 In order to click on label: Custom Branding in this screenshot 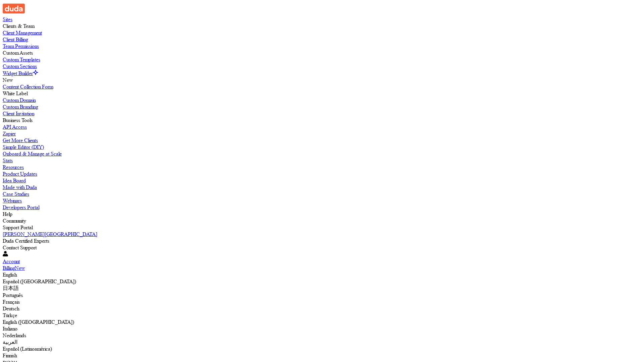, I will do `click(20, 107)`.